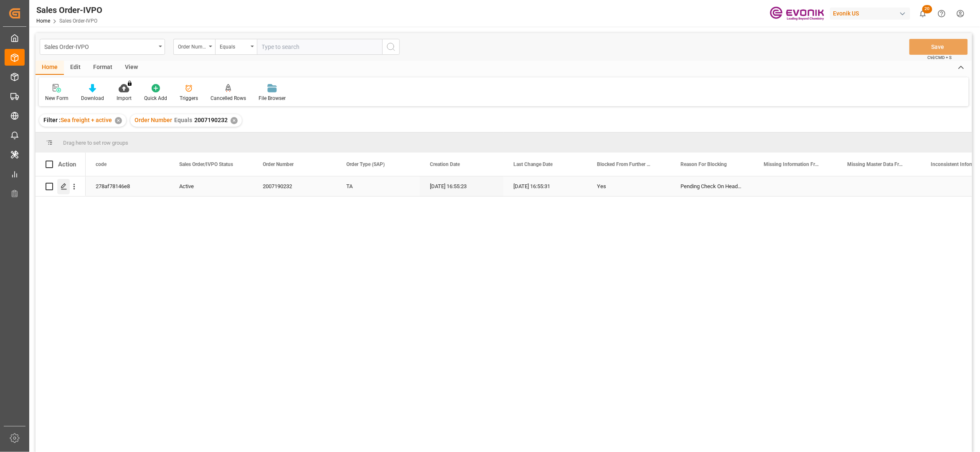  Describe the element at coordinates (703, 165) in the screenshot. I see `span: Reason For Blocking` at that location.